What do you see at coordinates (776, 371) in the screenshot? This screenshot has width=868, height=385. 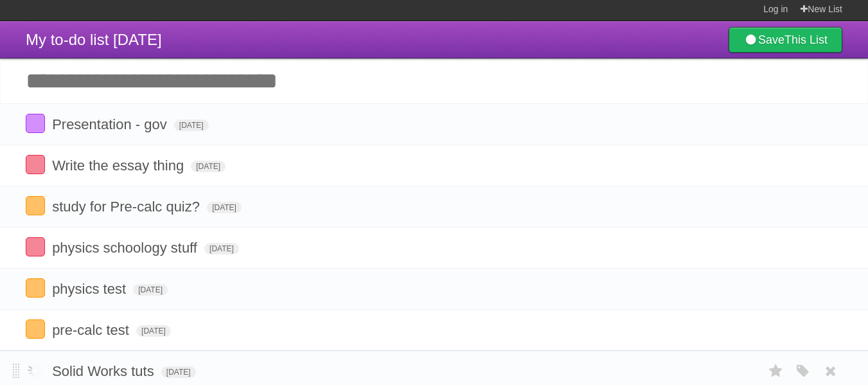 I see `label: Star task` at bounding box center [776, 371].